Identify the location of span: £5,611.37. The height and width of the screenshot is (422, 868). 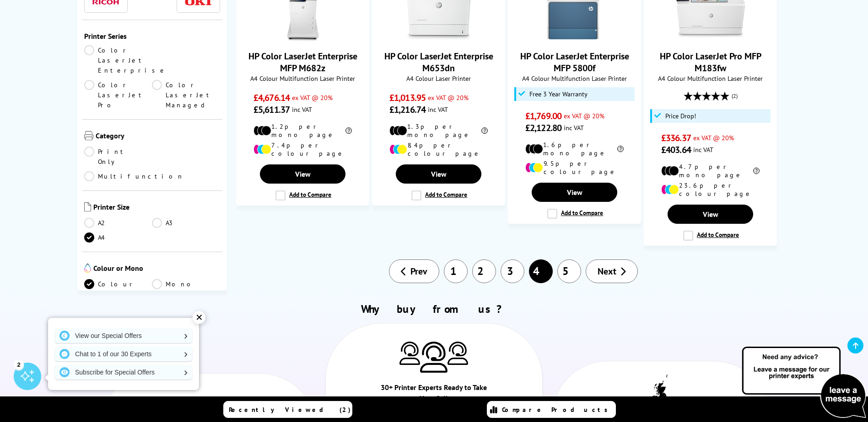
(271, 109).